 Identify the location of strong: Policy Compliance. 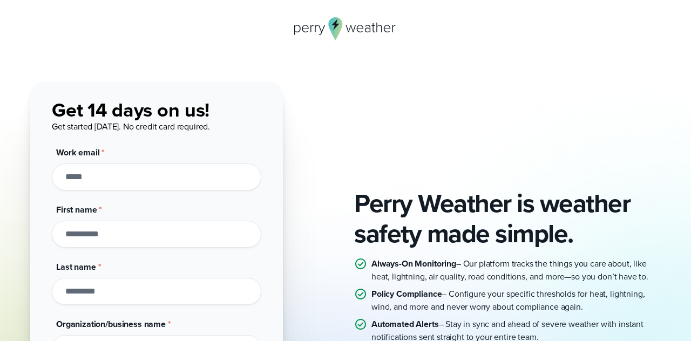
(407, 294).